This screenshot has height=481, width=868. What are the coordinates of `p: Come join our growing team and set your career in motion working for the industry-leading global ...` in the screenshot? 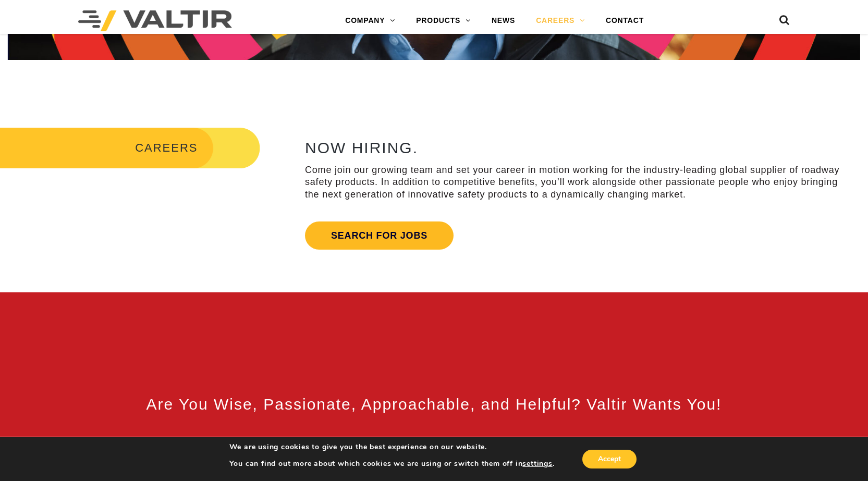 It's located at (572, 182).